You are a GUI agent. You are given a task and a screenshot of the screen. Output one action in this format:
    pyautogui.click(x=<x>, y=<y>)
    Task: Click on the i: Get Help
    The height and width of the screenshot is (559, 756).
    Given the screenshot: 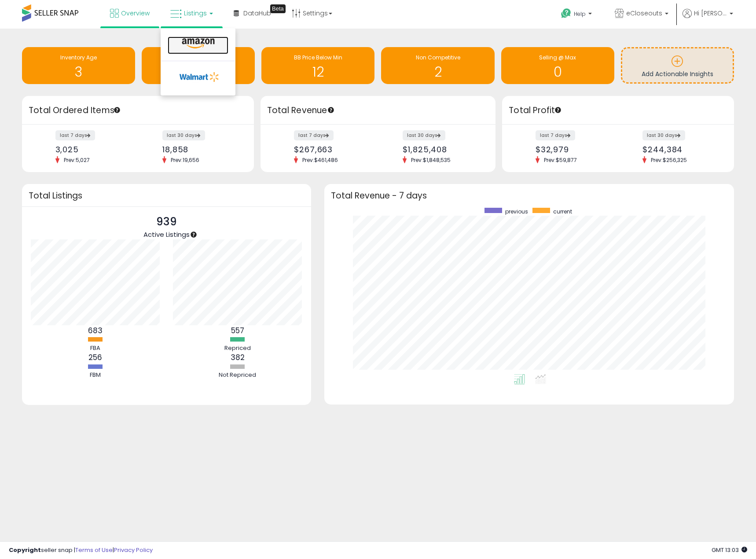 What is the action you would take?
    pyautogui.click(x=566, y=13)
    